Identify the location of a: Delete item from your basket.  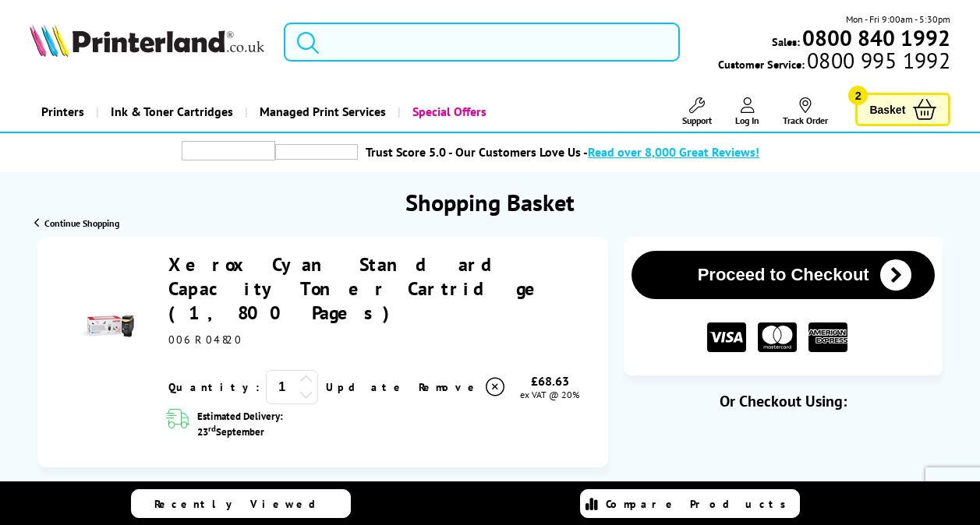
(463, 387).